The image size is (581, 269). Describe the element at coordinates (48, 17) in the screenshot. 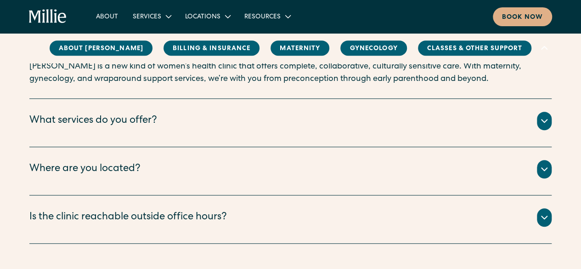

I see `a: home` at that location.